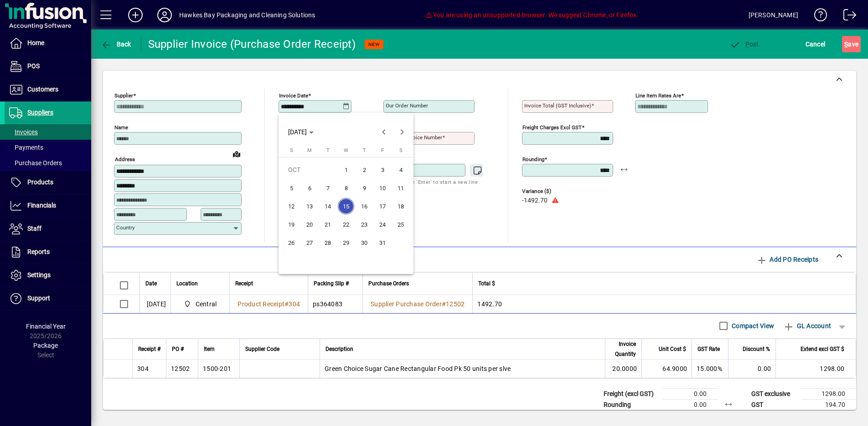 The width and height of the screenshot is (868, 426). What do you see at coordinates (364, 170) in the screenshot?
I see `button: Thu Oct 02 2025` at bounding box center [364, 170].